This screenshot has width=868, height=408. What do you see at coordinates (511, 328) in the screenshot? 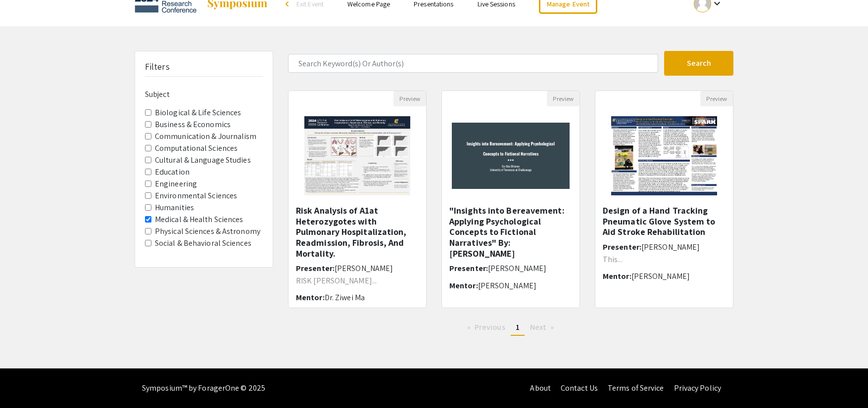
I see `ul: Pagination` at bounding box center [511, 328].